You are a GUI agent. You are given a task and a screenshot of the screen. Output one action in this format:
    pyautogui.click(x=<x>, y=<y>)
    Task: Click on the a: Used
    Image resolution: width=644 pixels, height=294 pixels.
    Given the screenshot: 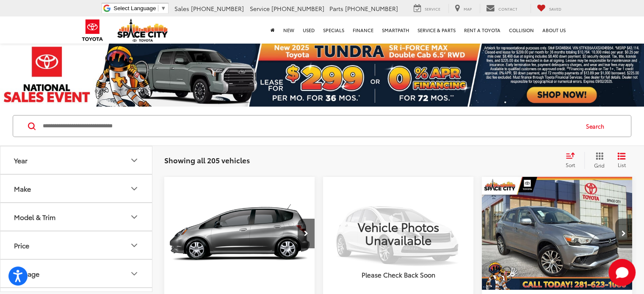 What is the action you would take?
    pyautogui.click(x=309, y=30)
    